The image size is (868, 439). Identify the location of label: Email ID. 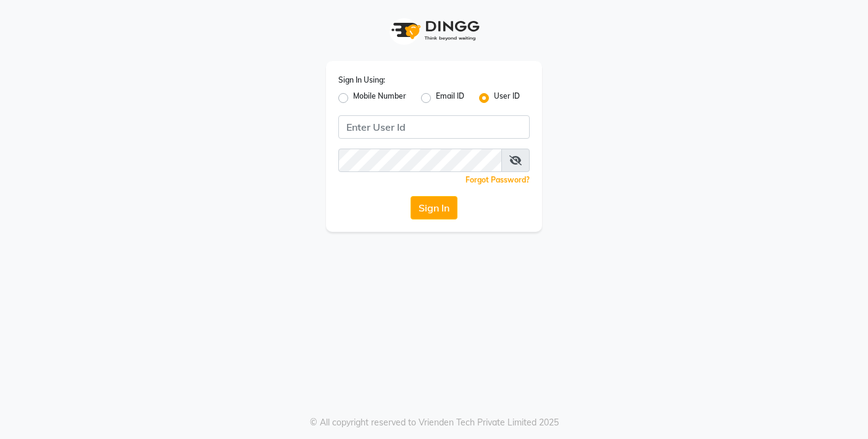
(450, 98).